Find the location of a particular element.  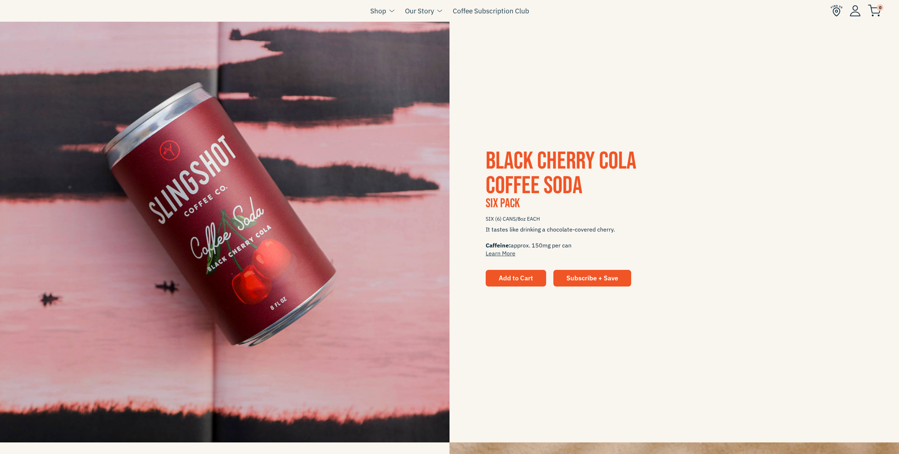

span: Subscribe + Save is located at coordinates (592, 278).